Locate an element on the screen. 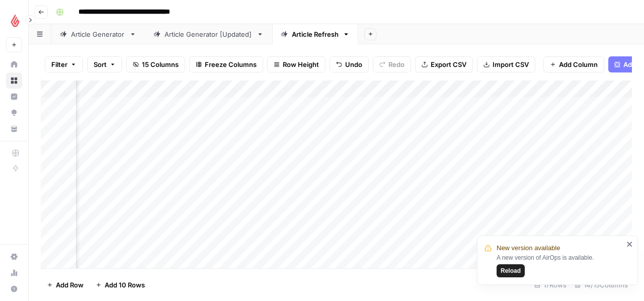 This screenshot has height=301, width=644. span: Export CSV is located at coordinates (449, 65).